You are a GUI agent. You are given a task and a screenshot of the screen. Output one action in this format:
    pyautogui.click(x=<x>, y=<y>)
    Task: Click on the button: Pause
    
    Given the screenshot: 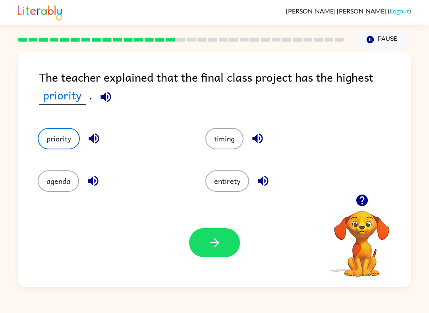 What is the action you would take?
    pyautogui.click(x=382, y=40)
    